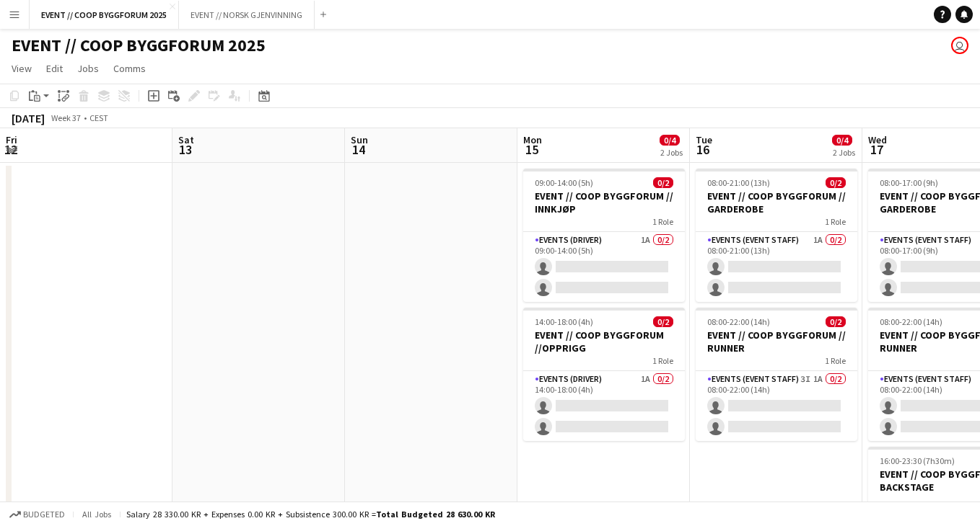 Image resolution: width=980 pixels, height=526 pixels. What do you see at coordinates (531, 149) in the screenshot?
I see `span: 15` at bounding box center [531, 149].